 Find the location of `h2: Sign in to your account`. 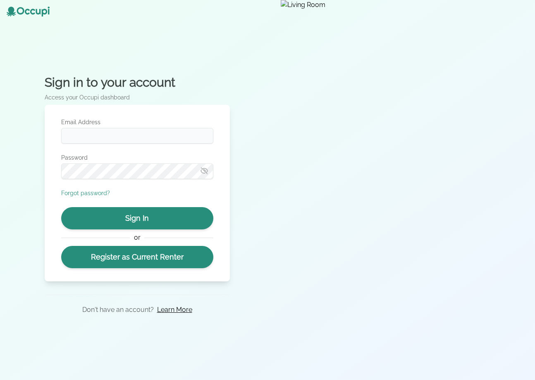

h2: Sign in to your account is located at coordinates (137, 83).